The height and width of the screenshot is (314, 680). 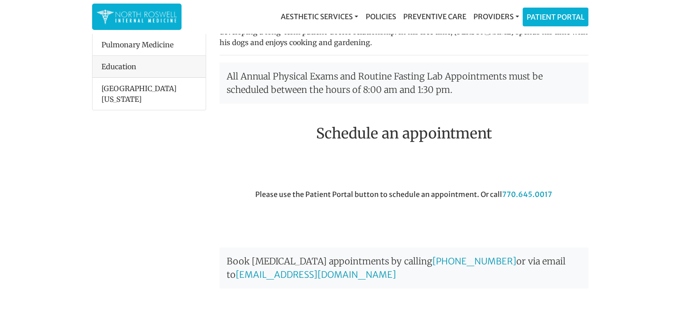 What do you see at coordinates (404, 83) in the screenshot?
I see `p: All Annual Physical Exams and Routine Fasting Lab Appointments must be scheduled between the hour...` at bounding box center [404, 83].